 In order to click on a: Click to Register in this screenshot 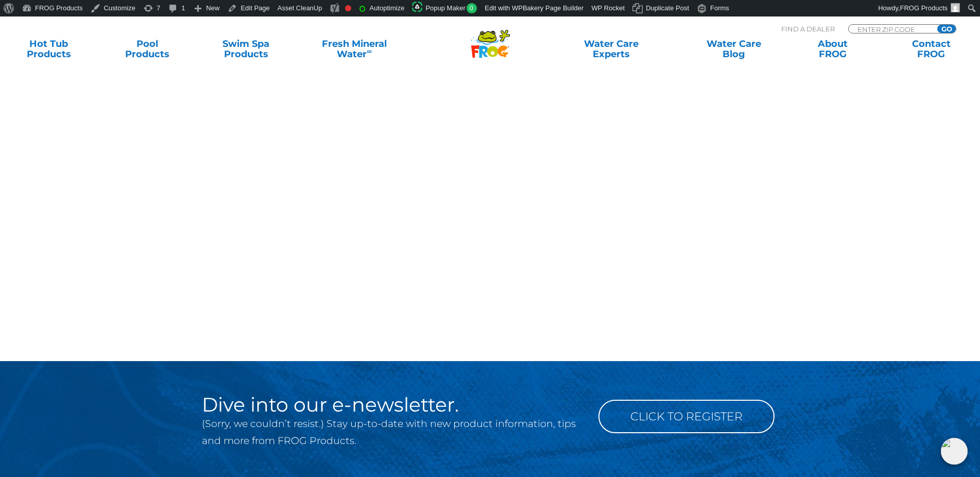, I will do `click(686, 417)`.